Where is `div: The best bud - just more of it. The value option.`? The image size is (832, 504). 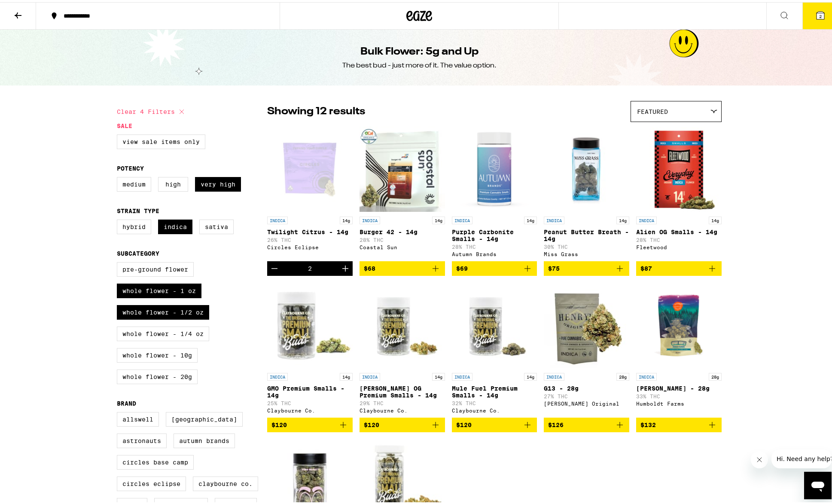 div: The best bud - just more of it. The value option. is located at coordinates (420, 64).